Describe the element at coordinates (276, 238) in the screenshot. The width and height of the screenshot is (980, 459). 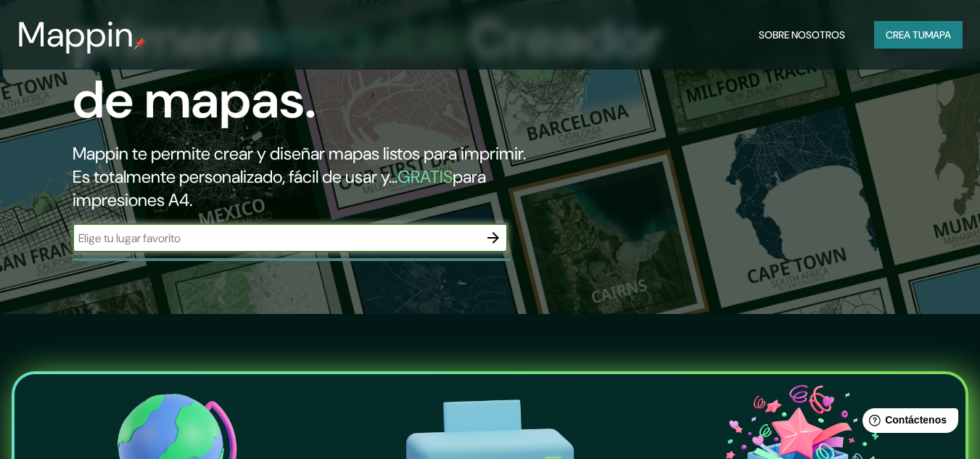
I see `input: Elige tu lugar favorito` at that location.